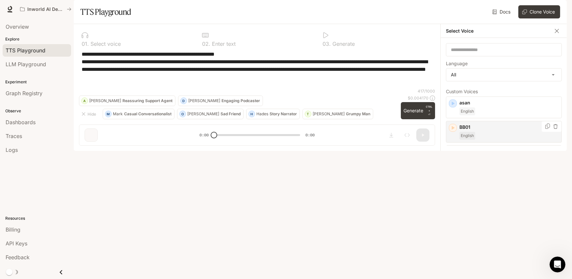  Describe the element at coordinates (504, 91) in the screenshot. I see `p: Custom Voices` at that location.